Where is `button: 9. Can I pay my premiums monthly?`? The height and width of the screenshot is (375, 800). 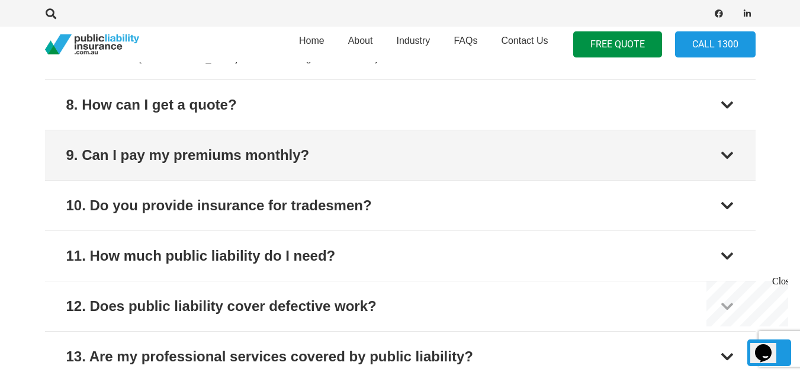 button: 9. Can I pay my premiums monthly? is located at coordinates (400, 155).